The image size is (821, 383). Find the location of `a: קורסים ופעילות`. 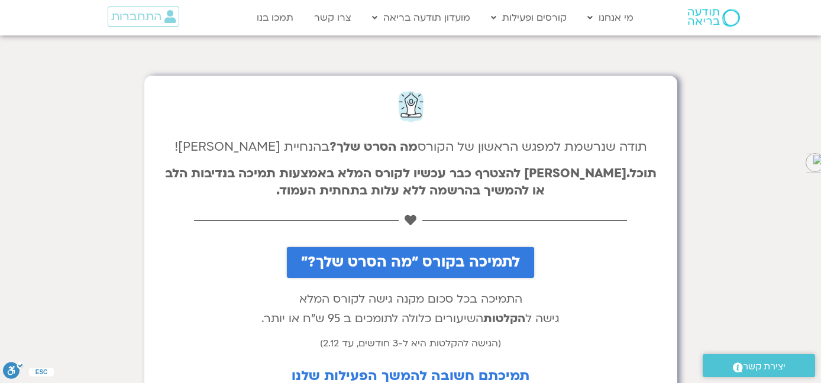

a: קורסים ופעילות is located at coordinates (529, 18).